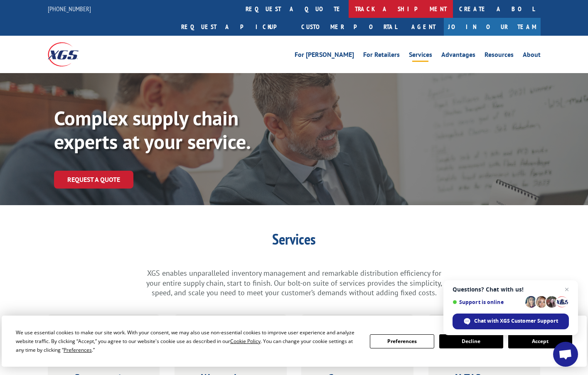 The image size is (588, 375). What do you see at coordinates (235, 27) in the screenshot?
I see `a: Request a pickup` at bounding box center [235, 27].